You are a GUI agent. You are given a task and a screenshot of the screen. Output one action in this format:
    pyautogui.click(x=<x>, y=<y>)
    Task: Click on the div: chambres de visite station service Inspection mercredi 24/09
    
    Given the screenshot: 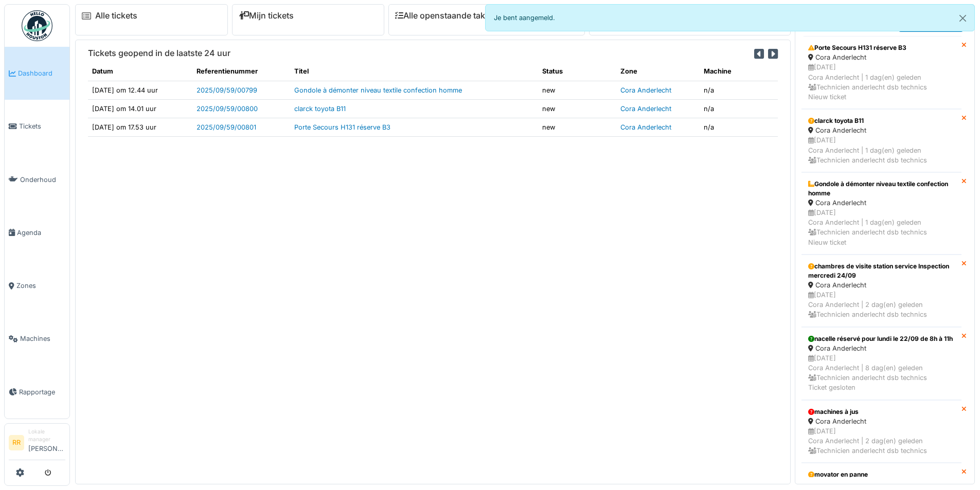 What is the action you would take?
    pyautogui.click(x=881, y=271)
    